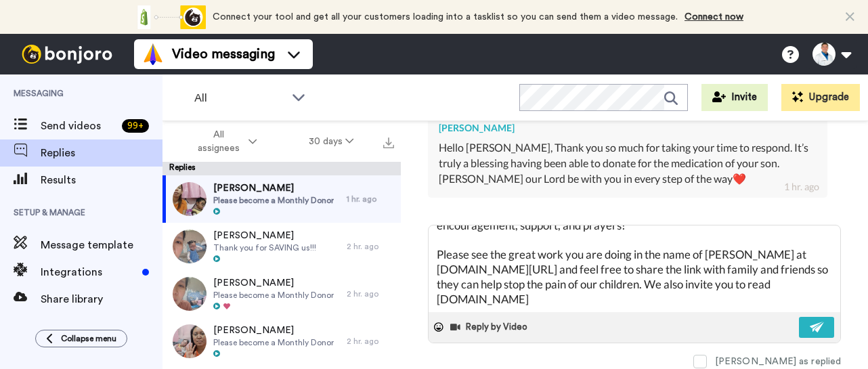 The width and height of the screenshot is (868, 369). I want to click on button: Upgrade, so click(820, 97).